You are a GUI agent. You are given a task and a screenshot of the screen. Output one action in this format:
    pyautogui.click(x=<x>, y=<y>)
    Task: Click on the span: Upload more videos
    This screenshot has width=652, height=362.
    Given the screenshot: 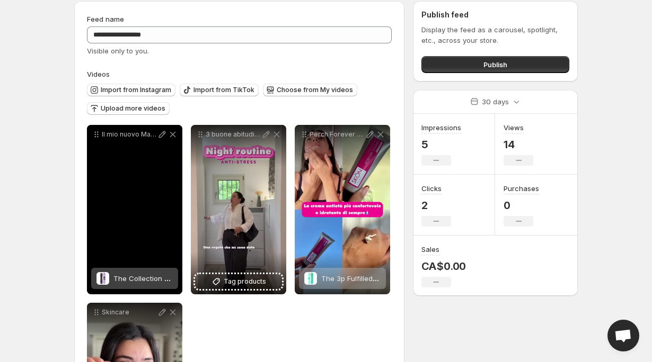 What is the action you would take?
    pyautogui.click(x=133, y=109)
    